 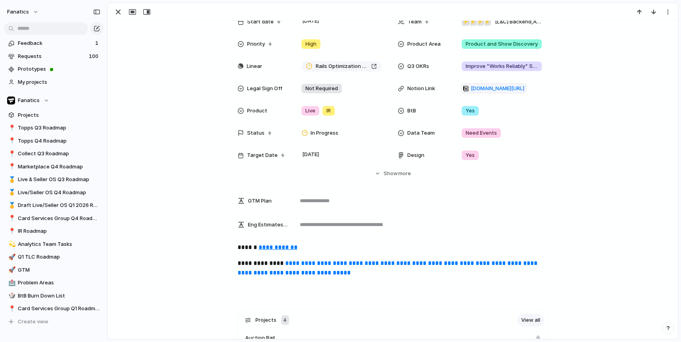 What do you see at coordinates (260, 201) in the screenshot?
I see `span: GTM Plan` at bounding box center [260, 201].